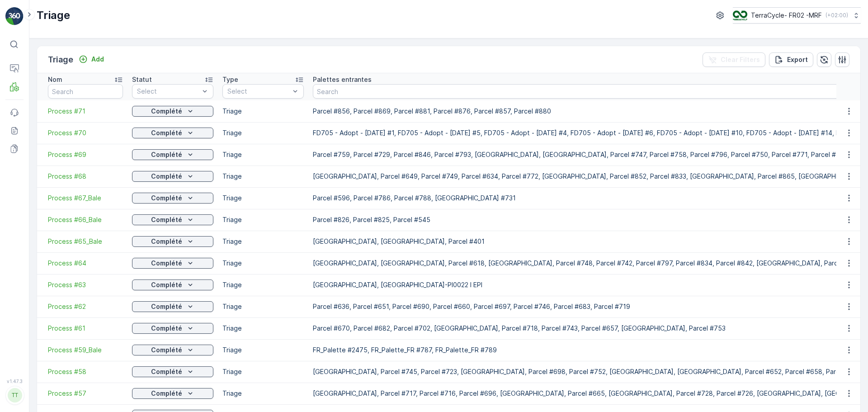 The width and height of the screenshot is (868, 412). What do you see at coordinates (14, 381) in the screenshot?
I see `span: v 1.47.3` at bounding box center [14, 381].